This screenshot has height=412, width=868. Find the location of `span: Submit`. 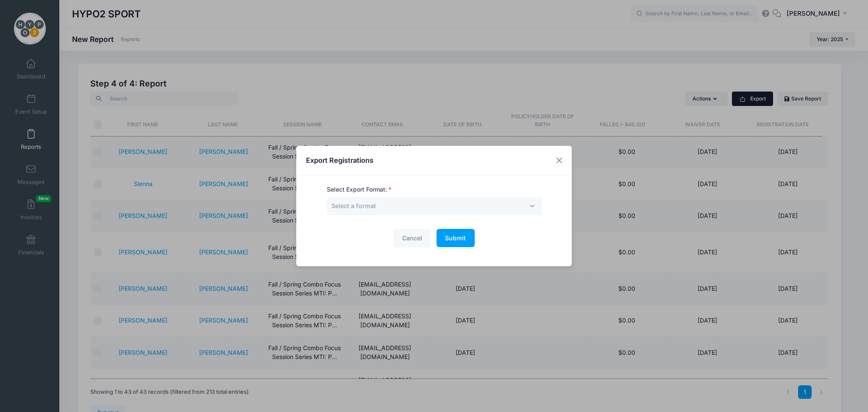

span: Submit is located at coordinates (455, 238).